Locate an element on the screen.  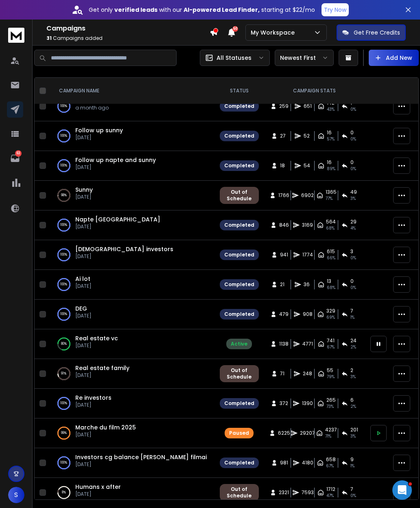
th: STATUS is located at coordinates (239, 91).